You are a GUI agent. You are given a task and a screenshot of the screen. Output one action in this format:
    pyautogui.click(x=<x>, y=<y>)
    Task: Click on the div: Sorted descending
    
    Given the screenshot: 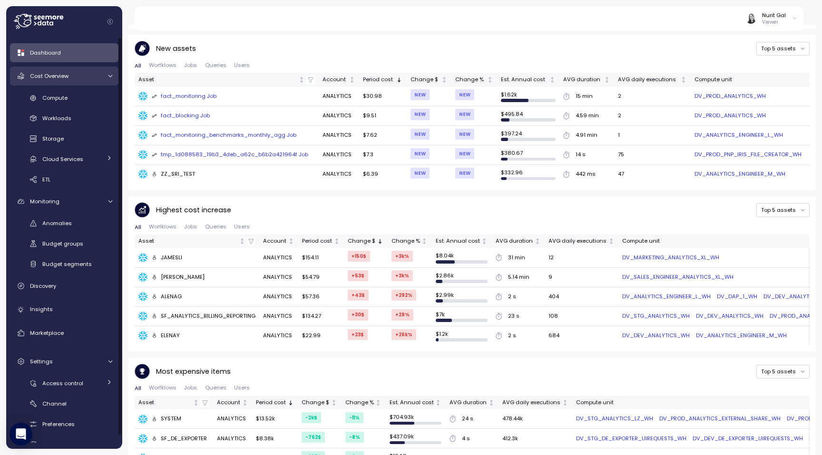 What is the action you would take?
    pyautogui.click(x=399, y=80)
    